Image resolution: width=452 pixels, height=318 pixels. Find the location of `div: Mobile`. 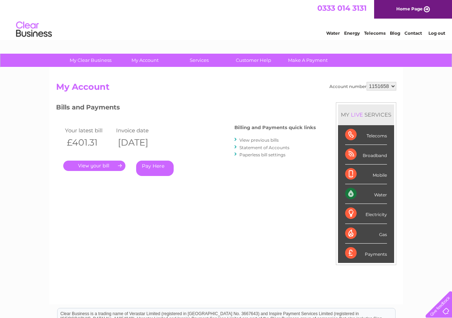

div: Mobile is located at coordinates (366, 174).